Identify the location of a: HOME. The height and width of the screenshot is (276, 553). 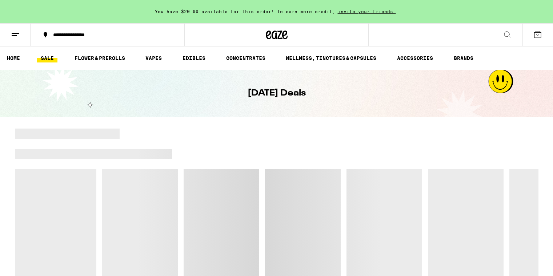
(13, 58).